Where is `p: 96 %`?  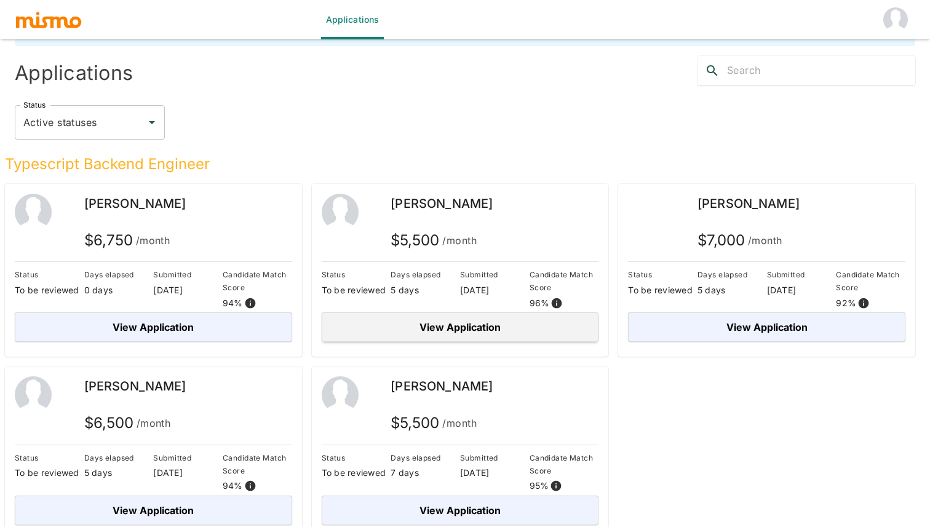
p: 96 % is located at coordinates (539, 303).